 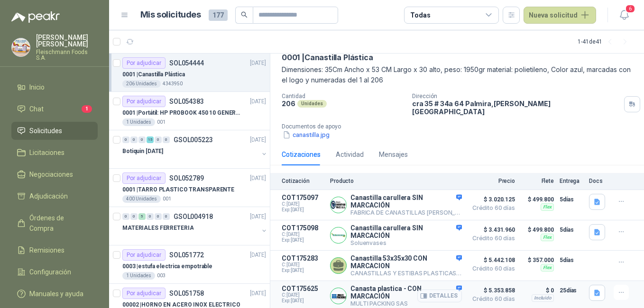 I want to click on span: $ 3.431.960, so click(x=491, y=230).